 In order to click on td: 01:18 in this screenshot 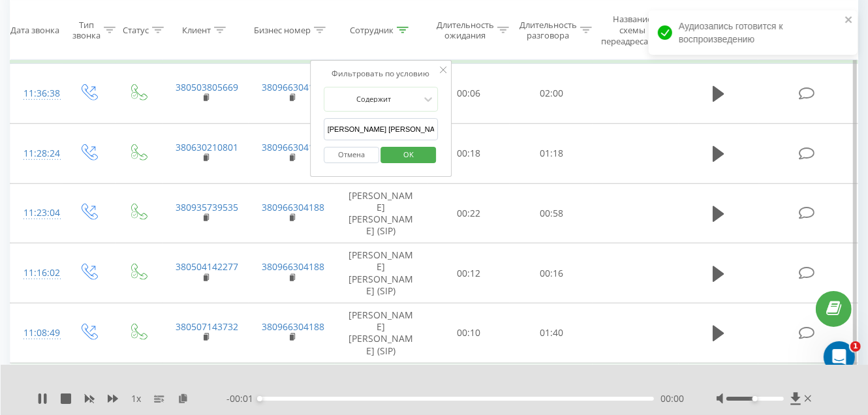, I will do `click(550, 153)`.